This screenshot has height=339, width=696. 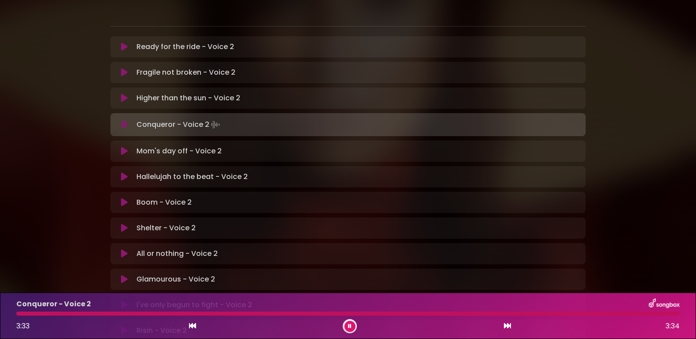 I want to click on p: Glamourous - Voice 2, so click(x=176, y=279).